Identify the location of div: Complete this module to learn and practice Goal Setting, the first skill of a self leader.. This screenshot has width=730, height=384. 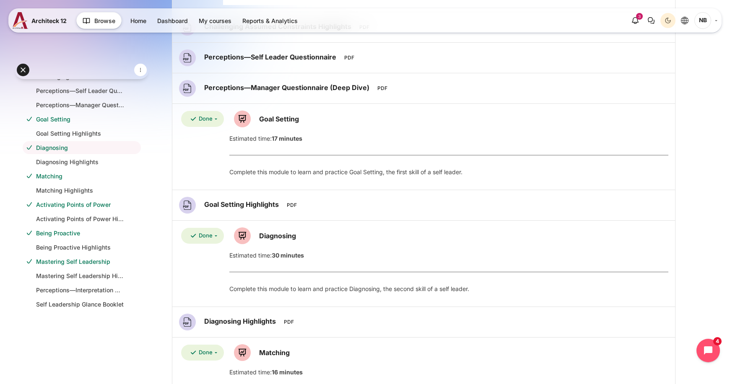
(449, 172).